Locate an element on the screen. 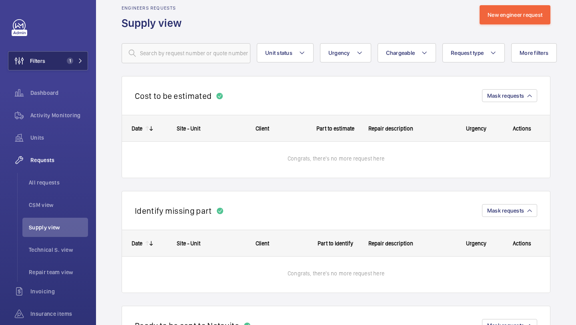 Image resolution: width=576 pixels, height=325 pixels. h2: Engineers requests is located at coordinates (154, 8).